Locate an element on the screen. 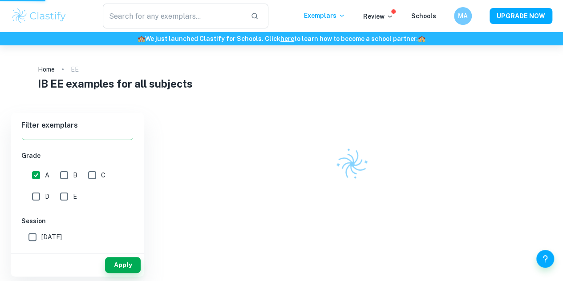 This screenshot has height=281, width=563. a: here is located at coordinates (287, 39).